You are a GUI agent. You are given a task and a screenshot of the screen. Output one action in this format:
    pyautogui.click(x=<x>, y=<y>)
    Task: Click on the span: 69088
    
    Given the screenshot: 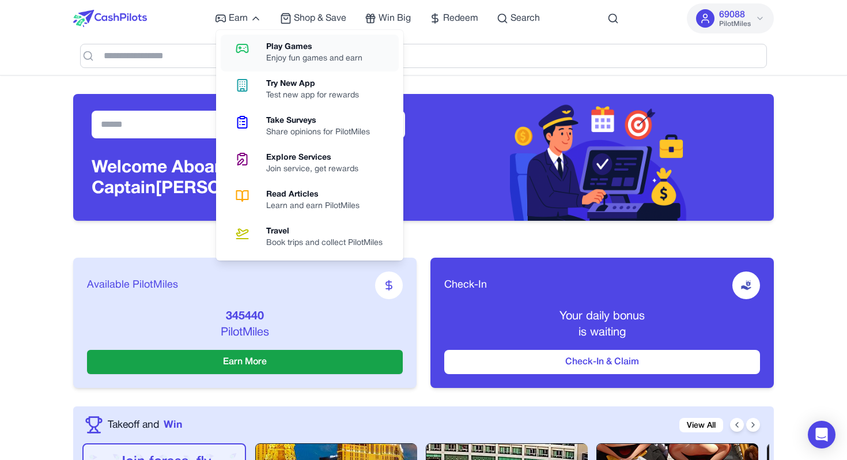 What is the action you would take?
    pyautogui.click(x=731, y=15)
    